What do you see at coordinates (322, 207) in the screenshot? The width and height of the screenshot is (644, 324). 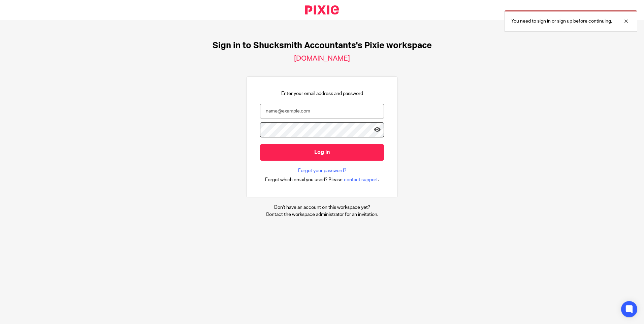 I see `p: Don't have an account on this workspace yet?` at bounding box center [322, 207].